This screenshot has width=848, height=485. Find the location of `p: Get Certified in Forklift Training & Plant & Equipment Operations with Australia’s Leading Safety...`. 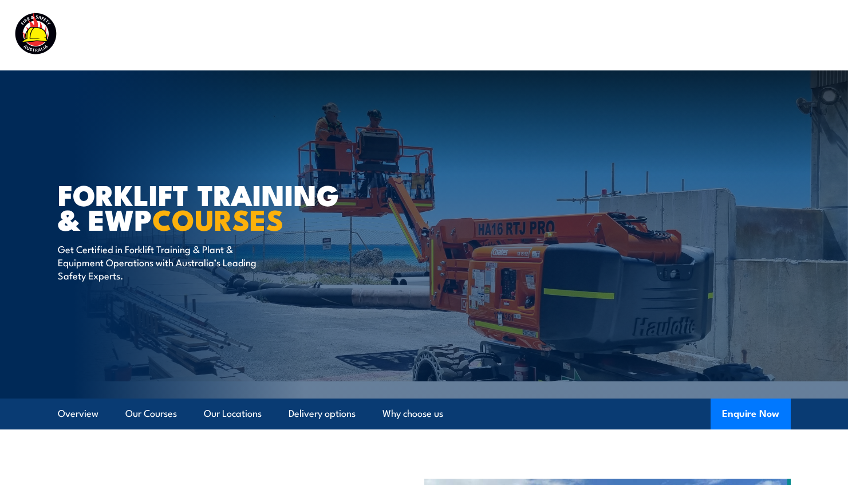

p: Get Certified in Forklift Training & Plant & Equipment Operations with Australia’s Leading Safety... is located at coordinates (162, 262).